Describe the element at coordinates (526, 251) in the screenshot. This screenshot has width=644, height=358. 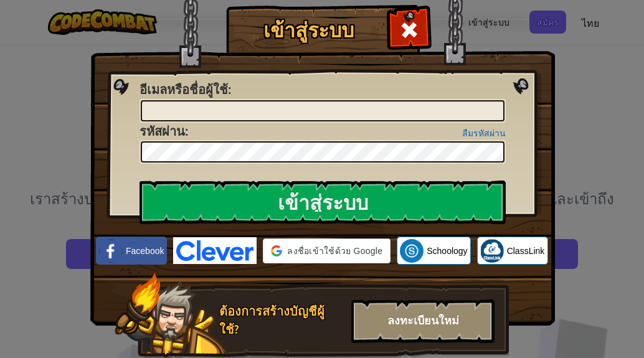
I see `span: ClassLink` at that location.